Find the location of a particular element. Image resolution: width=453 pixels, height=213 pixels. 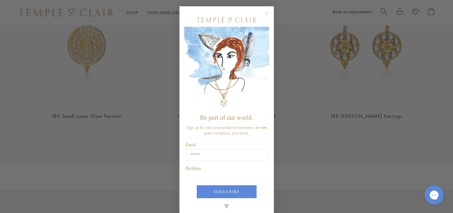

span: Sign up for exclusive collection previews, private event invitations, and more. is located at coordinates (227, 130).